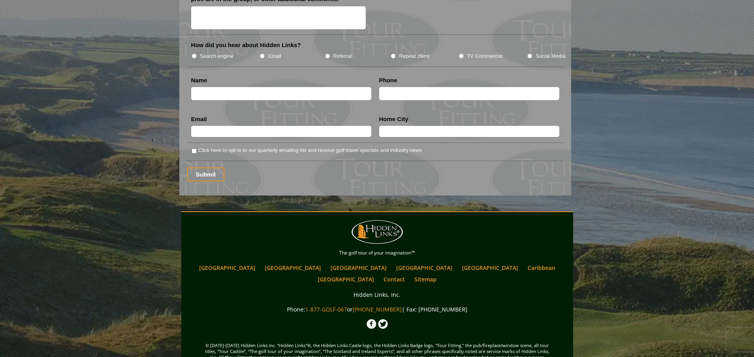 The width and height of the screenshot is (754, 357). Describe the element at coordinates (541, 267) in the screenshot. I see `a: Caribbean` at that location.